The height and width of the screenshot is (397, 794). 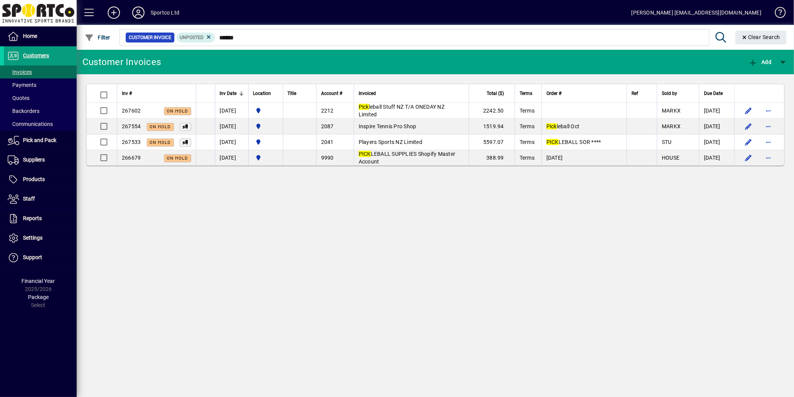 I want to click on div: Inv Date, so click(x=232, y=93).